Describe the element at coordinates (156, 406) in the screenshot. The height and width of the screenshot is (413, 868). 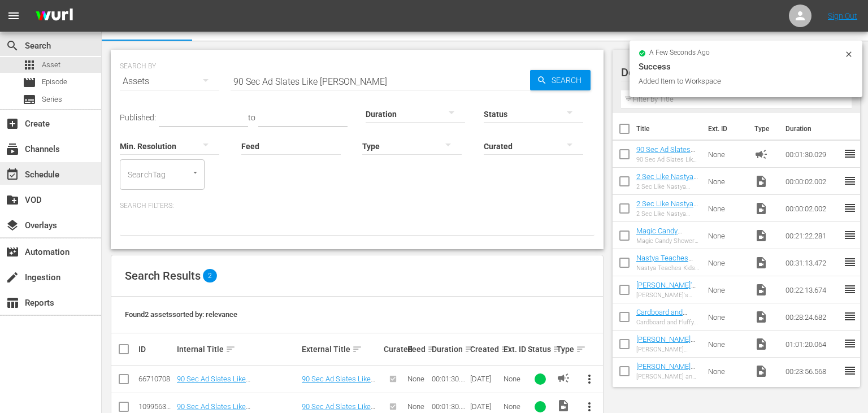
I see `div: 109956356` at that location.